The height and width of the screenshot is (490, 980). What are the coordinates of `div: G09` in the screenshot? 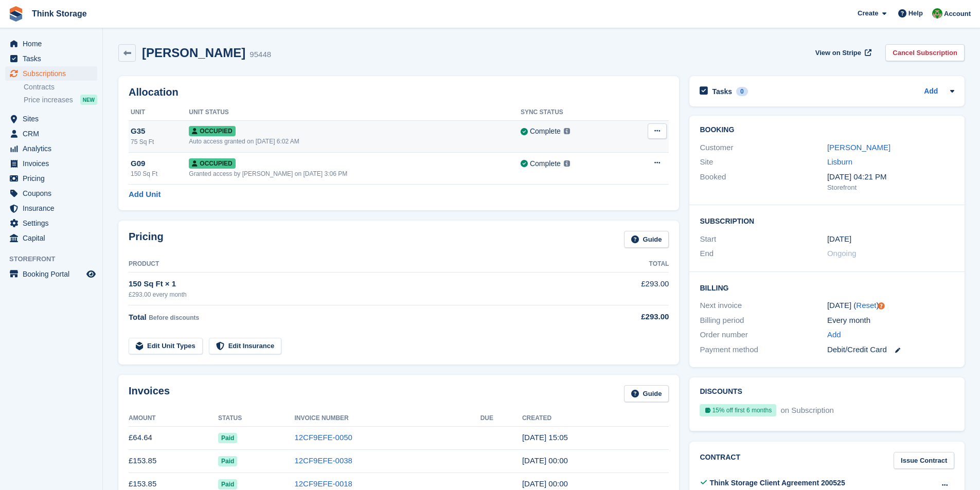 It's located at (160, 164).